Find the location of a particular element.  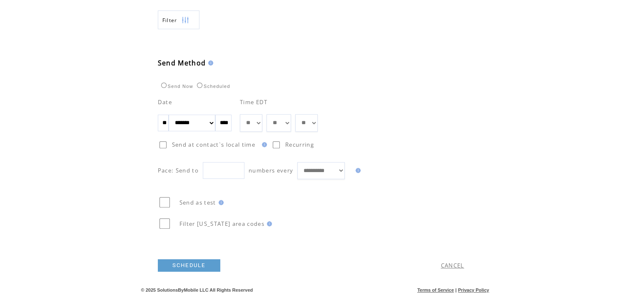

label: Scheduled is located at coordinates (212, 86).